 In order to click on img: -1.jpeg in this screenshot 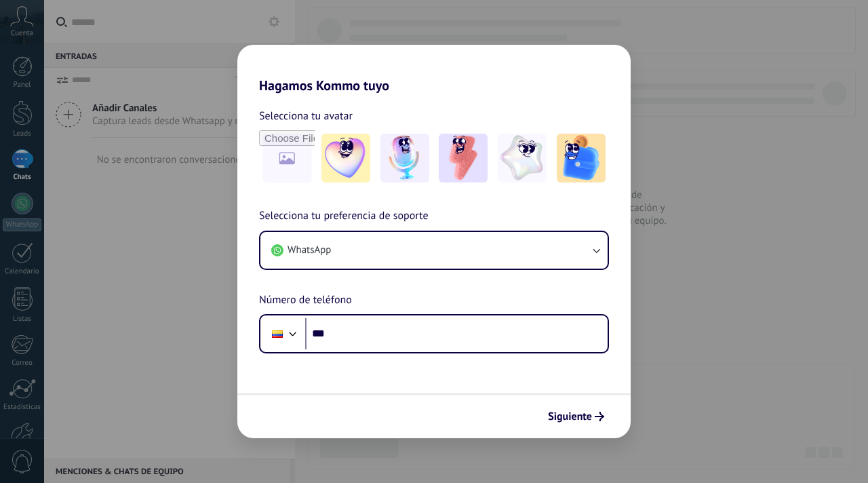, I will do `click(346, 158)`.